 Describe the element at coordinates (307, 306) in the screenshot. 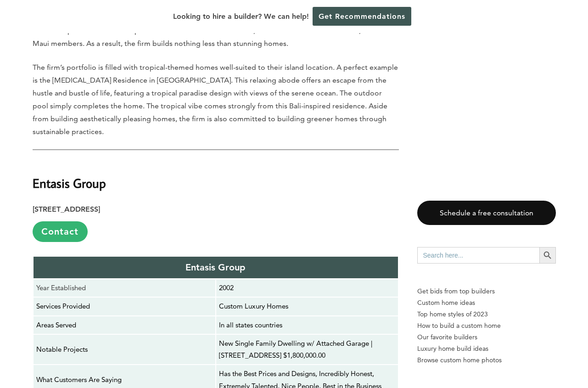

I see `p: Custom Luxury Homes` at that location.